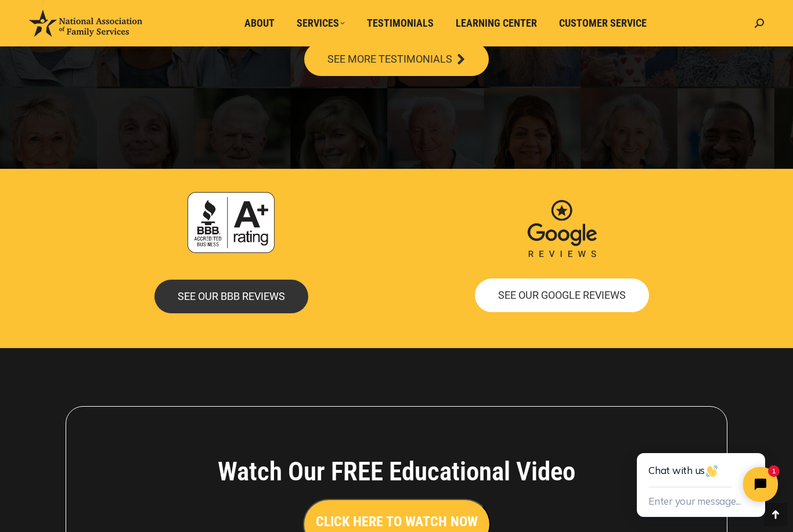 This screenshot has width=793, height=532. Describe the element at coordinates (231, 297) in the screenshot. I see `a: SEE OUR BBB REVIEWS` at that location.